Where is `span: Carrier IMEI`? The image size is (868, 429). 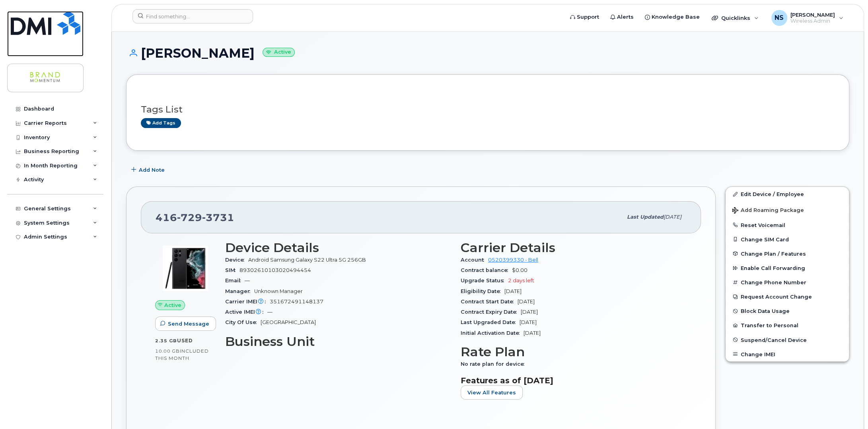 span: Carrier IMEI is located at coordinates (248, 301).